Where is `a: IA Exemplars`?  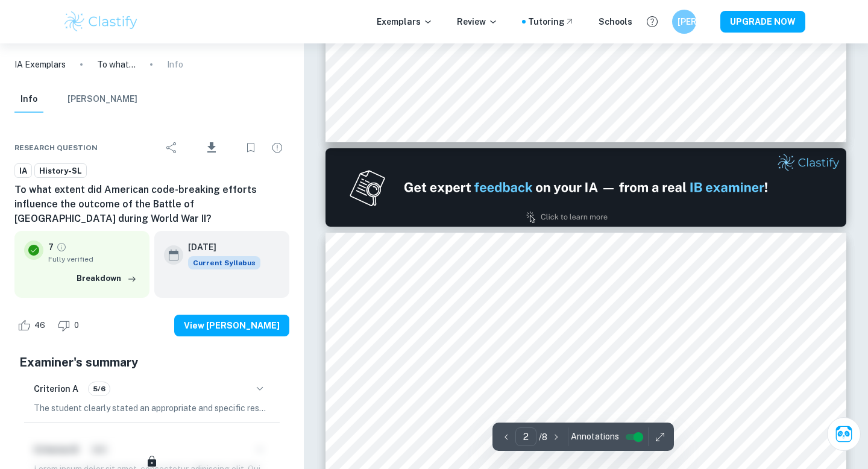 a: IA Exemplars is located at coordinates (40, 64).